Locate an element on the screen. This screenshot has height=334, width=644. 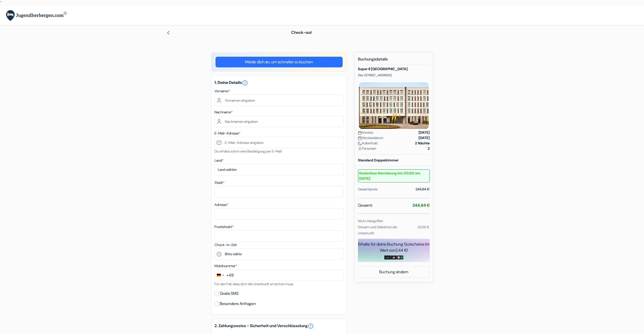
div: +49 is located at coordinates (230, 275).